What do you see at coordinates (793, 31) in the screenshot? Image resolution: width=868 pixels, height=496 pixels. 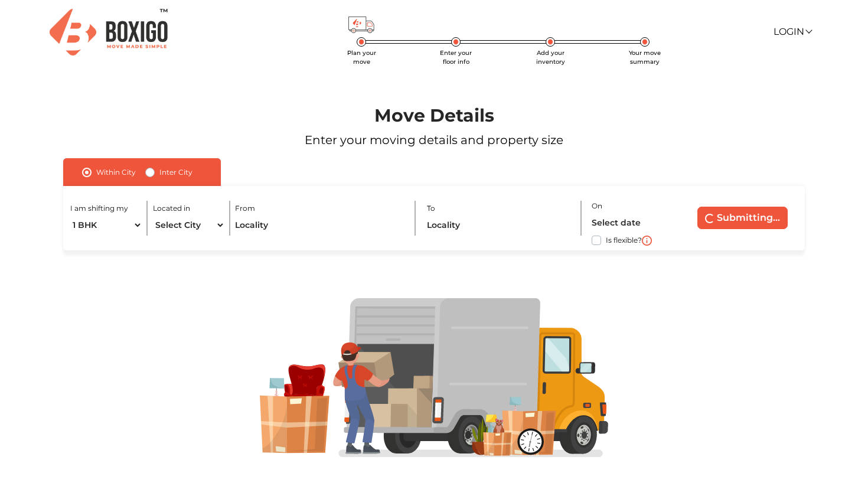 I see `a: Login` at bounding box center [793, 31].